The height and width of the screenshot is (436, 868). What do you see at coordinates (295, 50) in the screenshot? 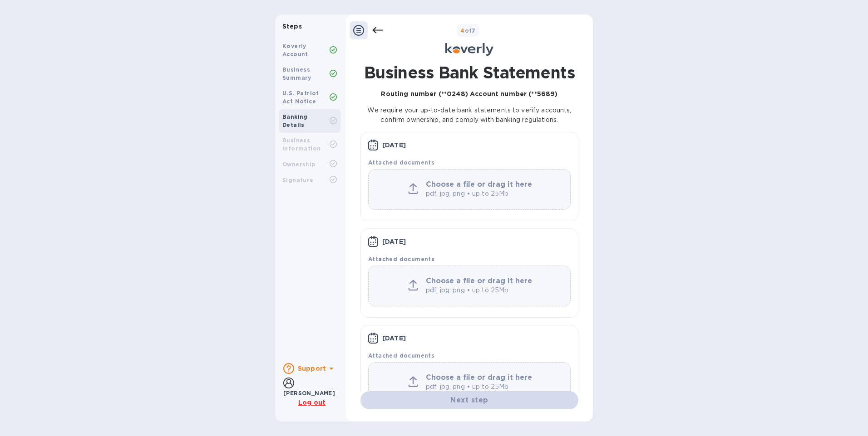
I see `b: Koverly Account` at bounding box center [295, 50].